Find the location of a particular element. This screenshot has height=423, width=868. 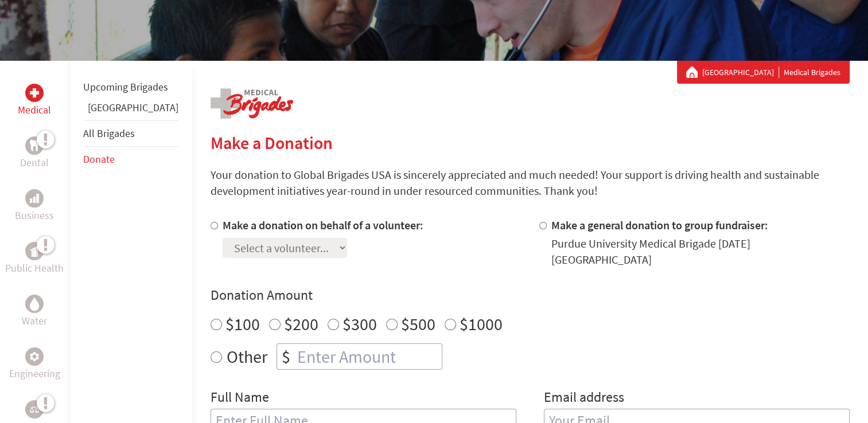

li: Donate is located at coordinates (131, 160).